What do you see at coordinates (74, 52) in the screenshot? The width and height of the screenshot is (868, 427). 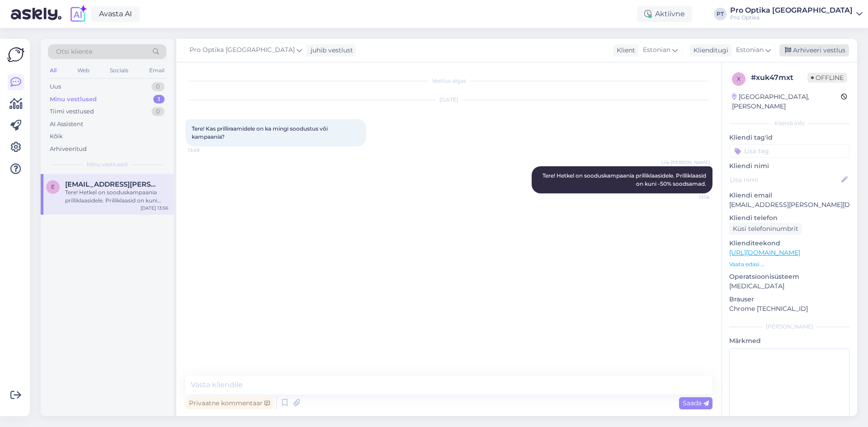 I see `span: Otsi kliente` at bounding box center [74, 52].